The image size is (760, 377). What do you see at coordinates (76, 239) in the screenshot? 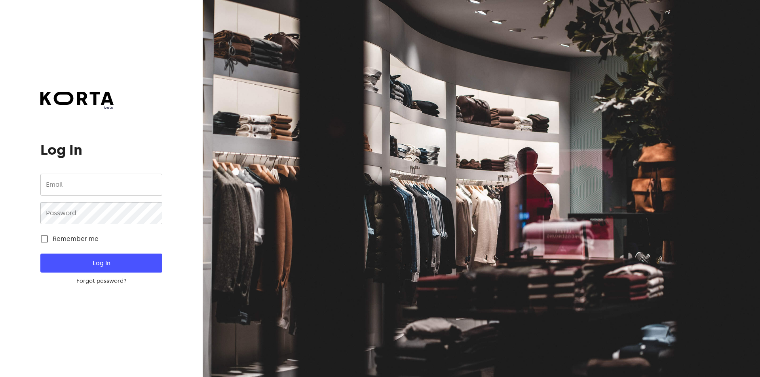
I see `span: Remember me` at bounding box center [76, 239].